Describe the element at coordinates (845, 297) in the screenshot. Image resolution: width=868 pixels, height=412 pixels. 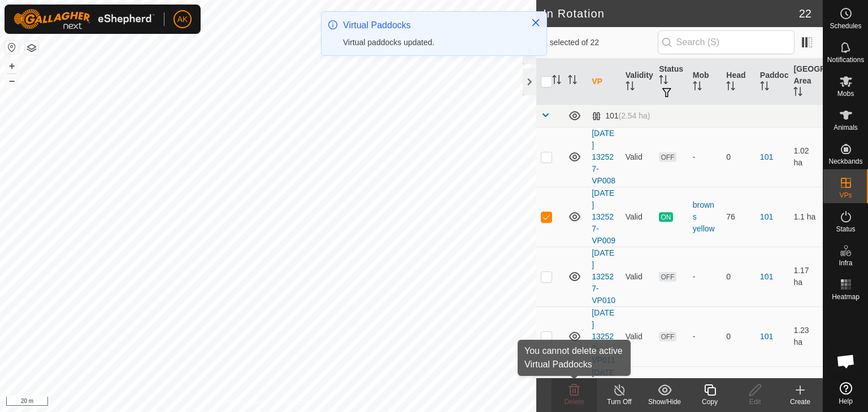
I see `span: Heatmap` at that location.